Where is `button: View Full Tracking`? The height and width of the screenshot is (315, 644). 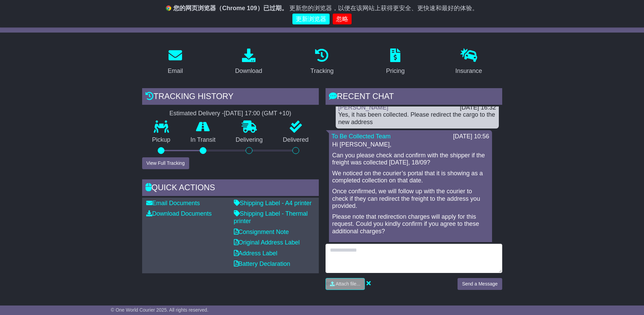
button: View Full Tracking is located at coordinates (166, 163).